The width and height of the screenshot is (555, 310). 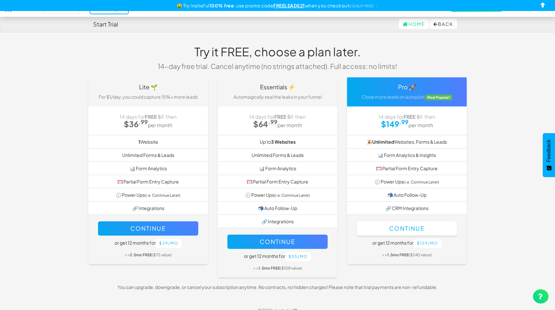 I want to click on h1: Try it FREE, choose a plan later., so click(x=277, y=52).